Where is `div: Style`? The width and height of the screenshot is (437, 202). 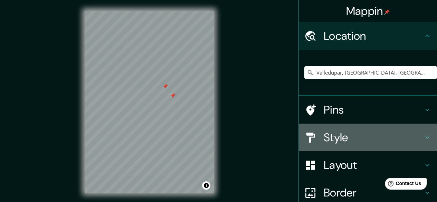
div: Style is located at coordinates (368, 137).